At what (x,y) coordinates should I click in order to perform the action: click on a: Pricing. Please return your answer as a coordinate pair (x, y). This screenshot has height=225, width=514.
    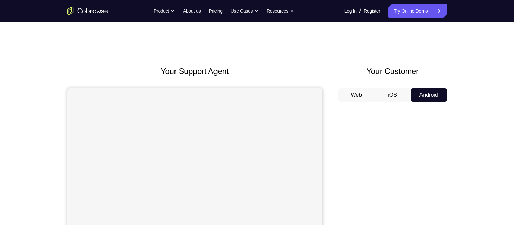
    Looking at the image, I should click on (215, 11).